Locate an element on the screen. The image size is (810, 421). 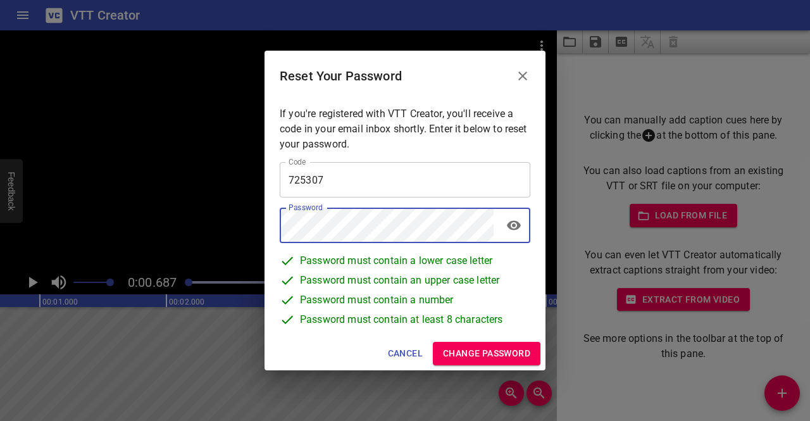
button: Cancel is located at coordinates (405, 353).